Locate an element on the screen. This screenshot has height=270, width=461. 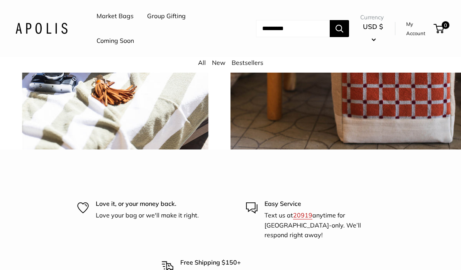
a: Bestsellers is located at coordinates (247, 63).